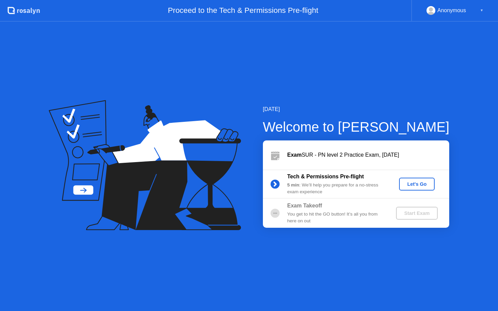  I want to click on div: : We’ll help you prepare for a no-stress exam experience, so click(336, 189).